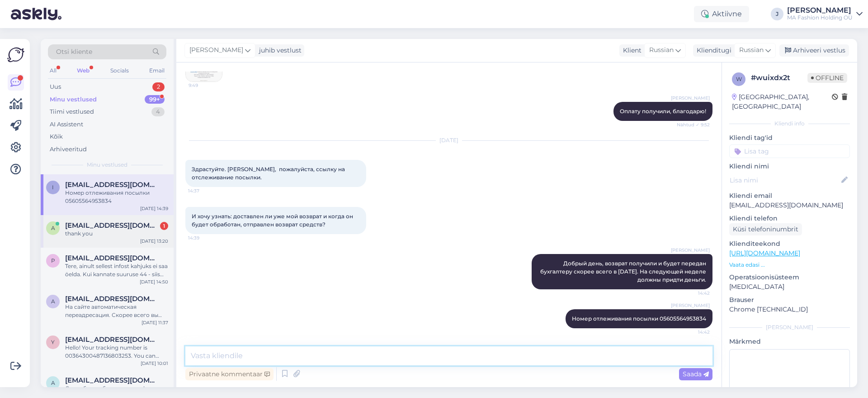  What do you see at coordinates (693, 125) in the screenshot?
I see `span: Nähtud ✓ 9:52` at bounding box center [693, 125].